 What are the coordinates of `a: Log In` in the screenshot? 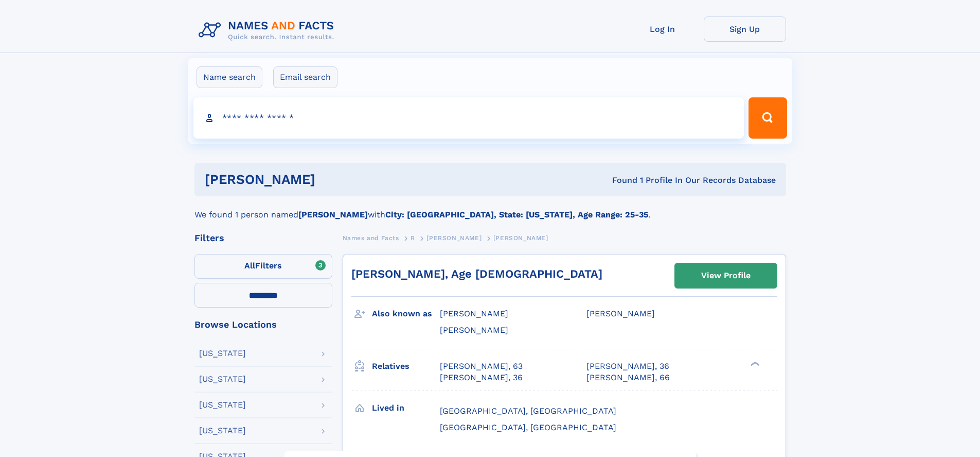 It's located at (663, 29).